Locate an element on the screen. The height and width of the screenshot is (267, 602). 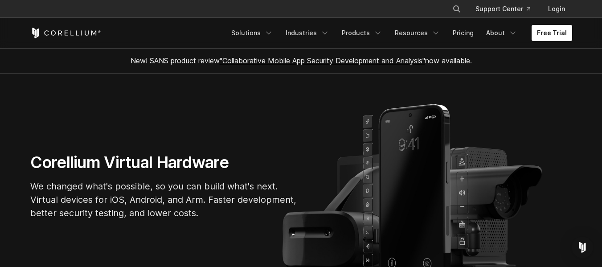
a: Industries is located at coordinates (307, 33).